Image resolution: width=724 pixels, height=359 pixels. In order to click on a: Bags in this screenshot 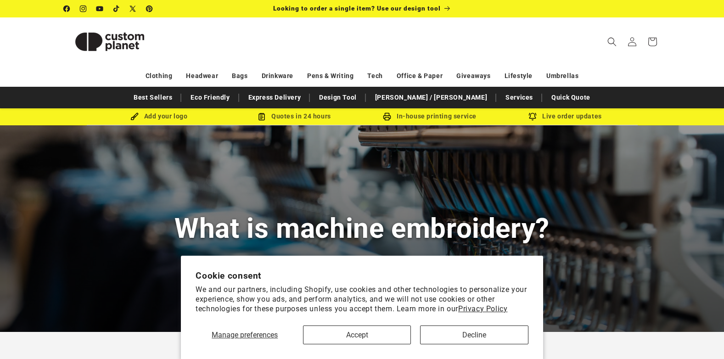, I will do `click(240, 76)`.